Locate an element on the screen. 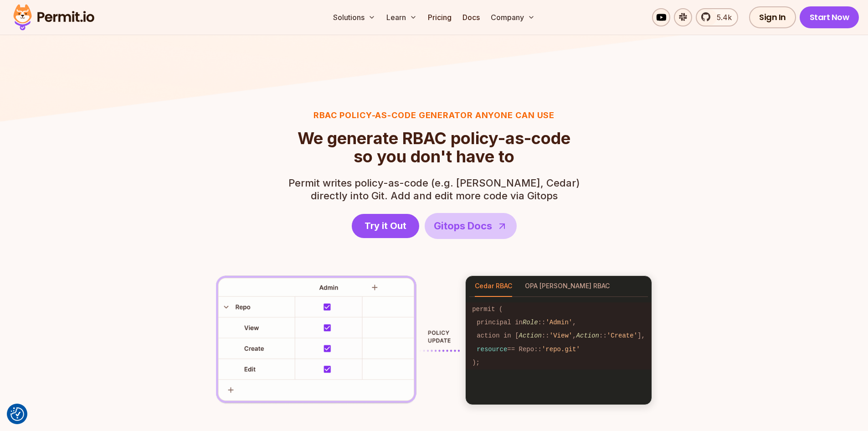 The width and height of the screenshot is (868, 431). a: Pricing is located at coordinates (439, 17).